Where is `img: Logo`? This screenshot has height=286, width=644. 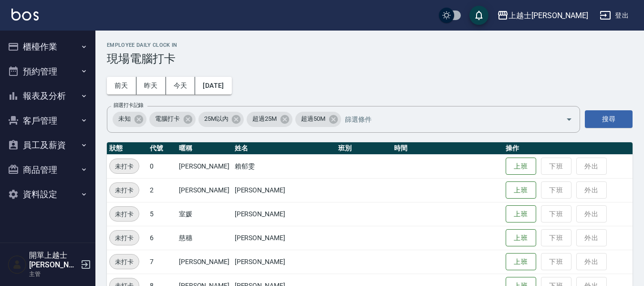
img: Logo is located at coordinates (25, 14).